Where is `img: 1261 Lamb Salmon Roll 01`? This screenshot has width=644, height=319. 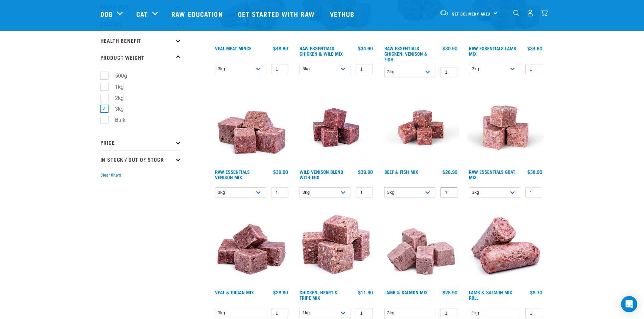 img: 1261 Lamb Salmon Roll 01 is located at coordinates (505, 248).